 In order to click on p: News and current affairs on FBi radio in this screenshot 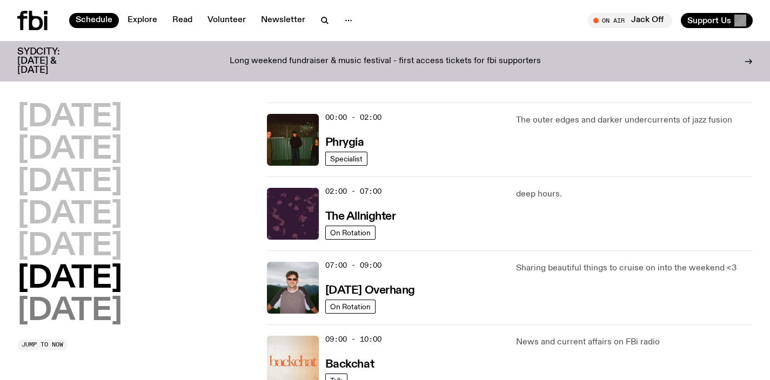, I will do `click(634, 343)`.